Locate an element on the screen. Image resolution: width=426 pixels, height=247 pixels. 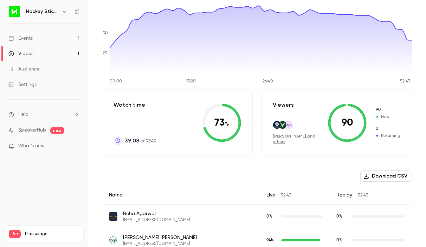
div: Name is located at coordinates (181, 195).